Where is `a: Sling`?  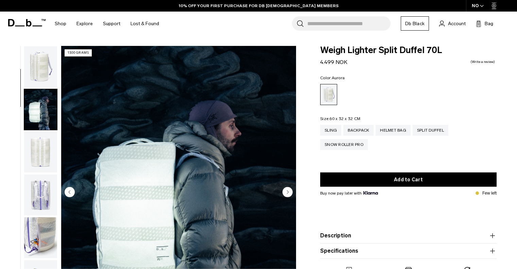 a: Sling is located at coordinates (331, 130).